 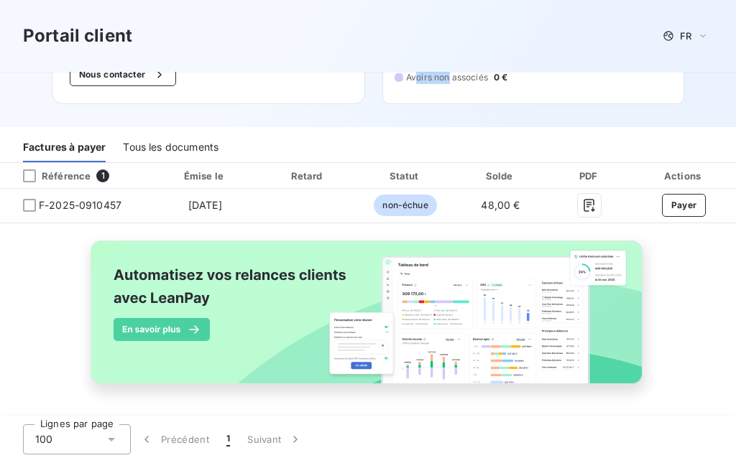 I want to click on div: Actions, so click(x=683, y=176).